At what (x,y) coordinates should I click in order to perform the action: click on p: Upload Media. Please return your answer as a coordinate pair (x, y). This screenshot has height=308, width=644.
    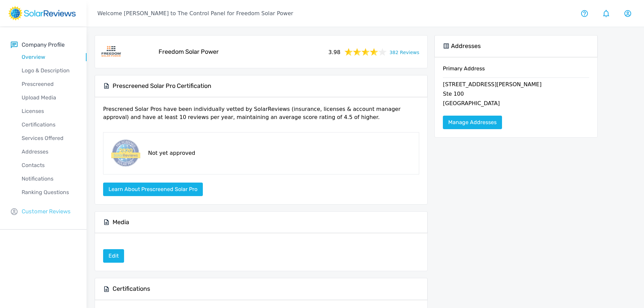
    Looking at the image, I should click on (49, 97).